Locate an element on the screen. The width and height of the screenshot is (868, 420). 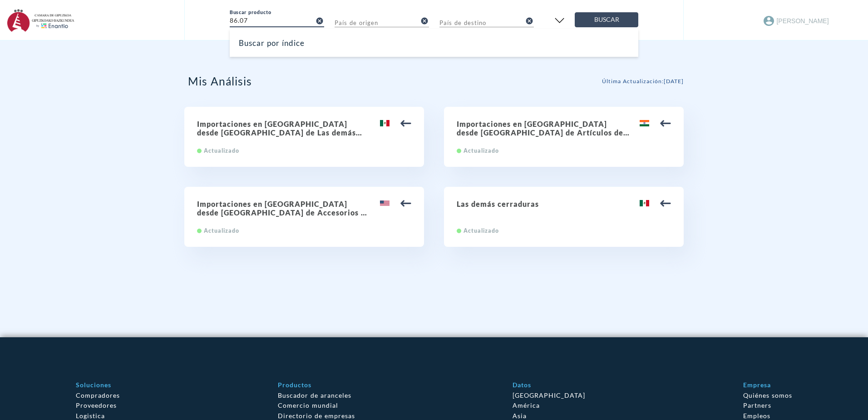
div: Buscar por índice is located at coordinates (434, 42).